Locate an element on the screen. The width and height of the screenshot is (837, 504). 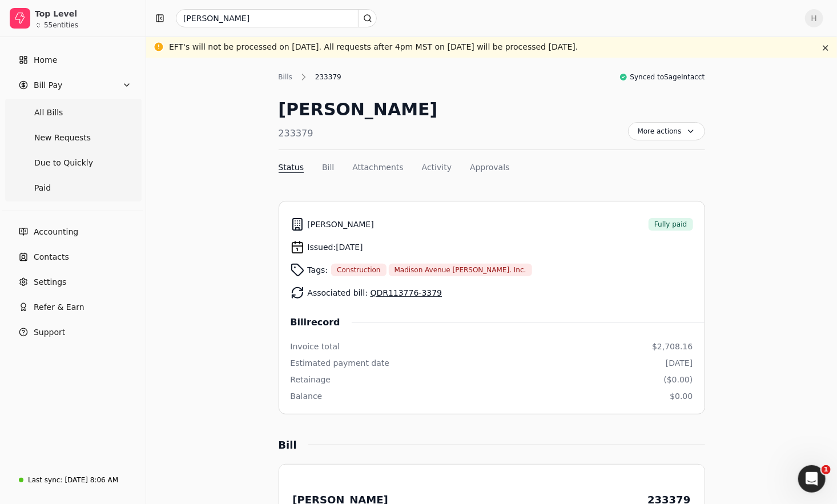
button: H is located at coordinates (814, 18).